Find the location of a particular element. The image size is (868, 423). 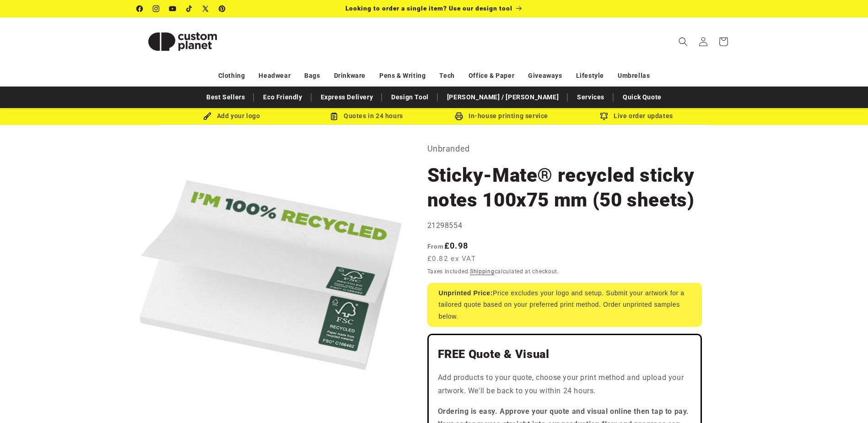

a: Office & Paper is located at coordinates (492, 76).